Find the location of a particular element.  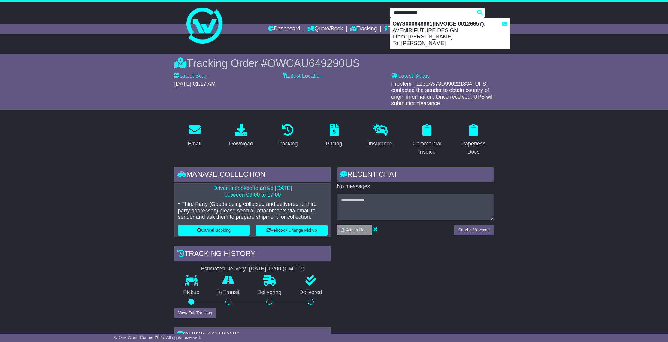

label: Latest Status is located at coordinates (411, 76).